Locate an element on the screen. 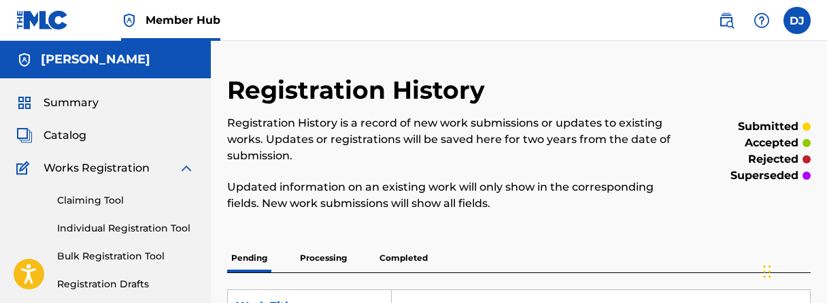 This screenshot has height=303, width=827. img: Accounts is located at coordinates (24, 60).